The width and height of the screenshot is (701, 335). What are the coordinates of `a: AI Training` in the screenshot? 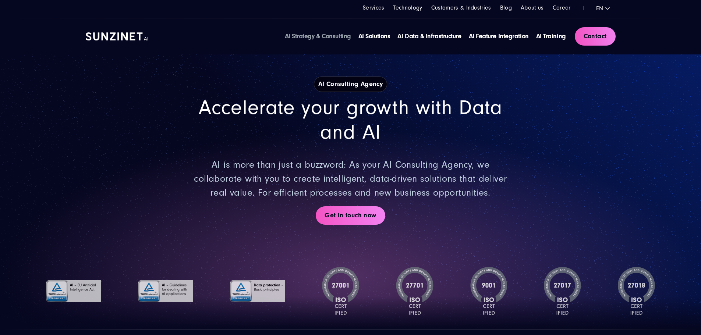 It's located at (551, 36).